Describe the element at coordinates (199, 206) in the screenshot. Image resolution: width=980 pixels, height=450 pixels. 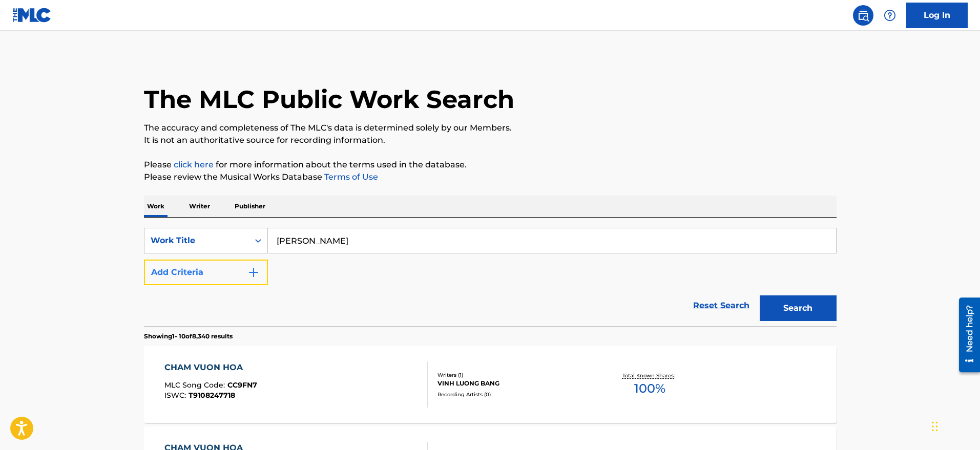
I see `p: Writer` at that location.